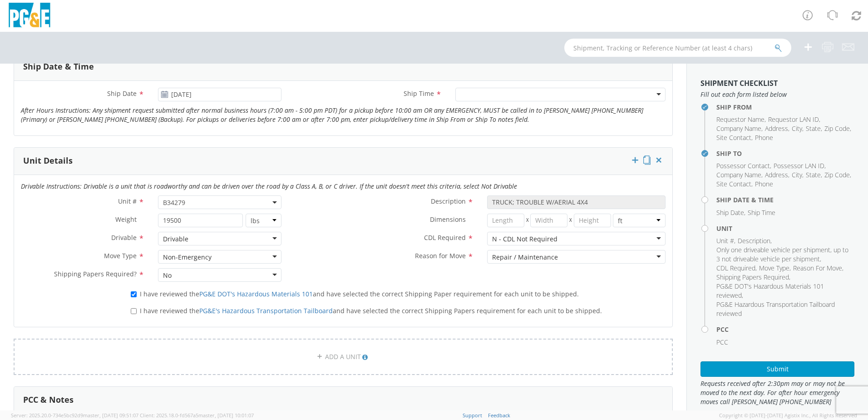 Image resolution: width=868 pixels, height=420 pixels. I want to click on span: Ship Date, so click(730, 212).